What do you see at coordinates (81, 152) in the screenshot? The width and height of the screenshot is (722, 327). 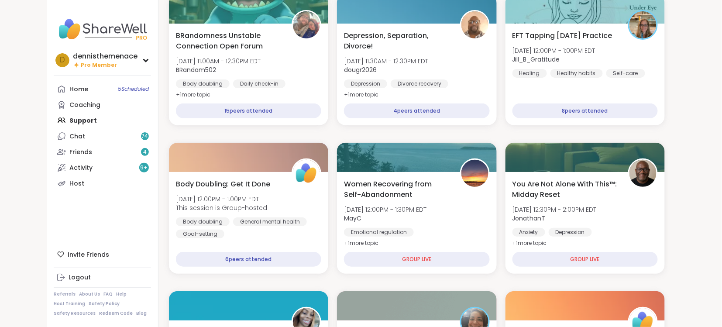 I see `div: Friends` at bounding box center [81, 152].